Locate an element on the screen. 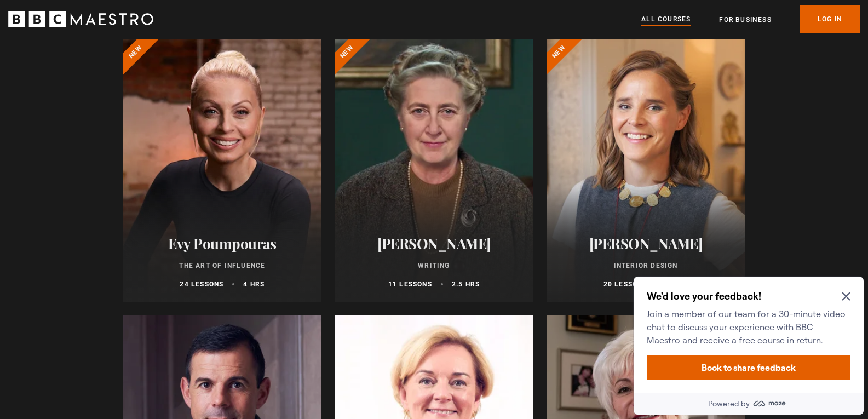  p: 11 lessons is located at coordinates (410, 284).